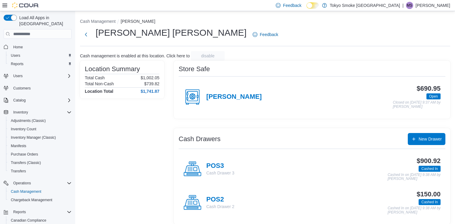  Describe the element at coordinates (150, 91) in the screenshot. I see `h4: $1,741.87` at that location.